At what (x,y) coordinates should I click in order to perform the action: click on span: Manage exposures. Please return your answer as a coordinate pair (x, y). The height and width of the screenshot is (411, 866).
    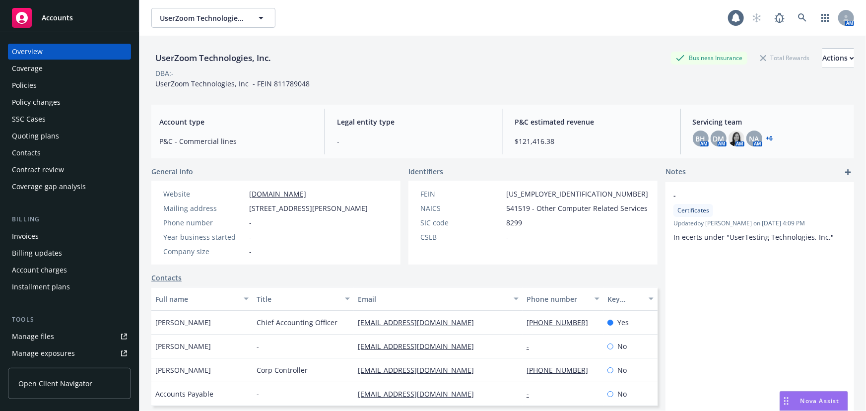
    Looking at the image, I should click on (69, 353).